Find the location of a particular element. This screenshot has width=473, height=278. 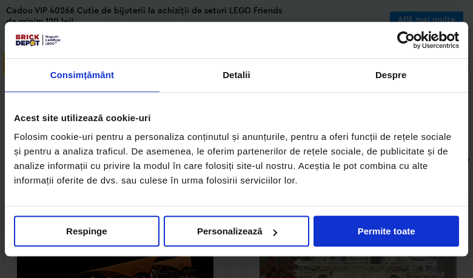

a: Detalii is located at coordinates (237, 75).